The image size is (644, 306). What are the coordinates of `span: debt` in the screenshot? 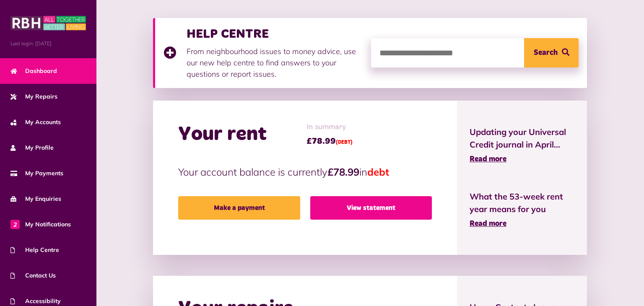 It's located at (378, 172).